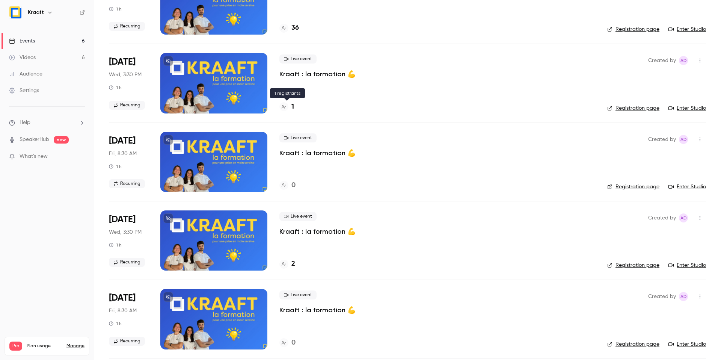 The width and height of the screenshot is (721, 360). I want to click on div: Audience, so click(26, 74).